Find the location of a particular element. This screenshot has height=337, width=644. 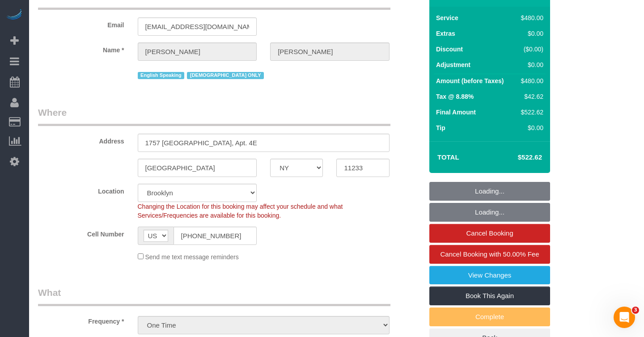

label: Name * is located at coordinates (81, 48).